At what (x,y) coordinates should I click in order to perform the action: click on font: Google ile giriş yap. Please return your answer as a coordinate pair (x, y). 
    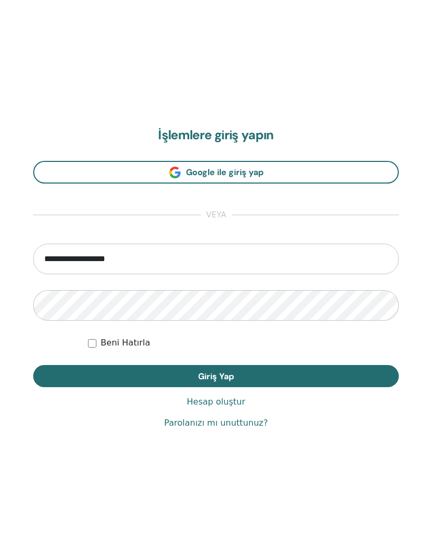
    Looking at the image, I should click on (225, 172).